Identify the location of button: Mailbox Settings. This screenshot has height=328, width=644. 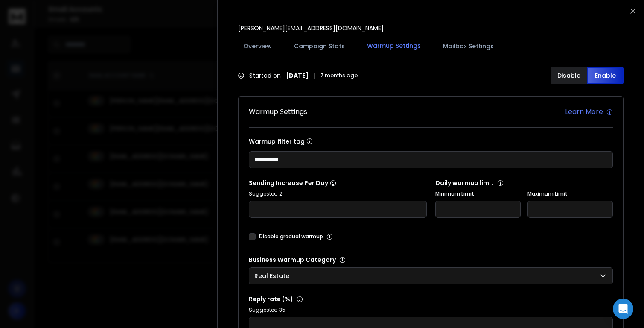
(468, 46).